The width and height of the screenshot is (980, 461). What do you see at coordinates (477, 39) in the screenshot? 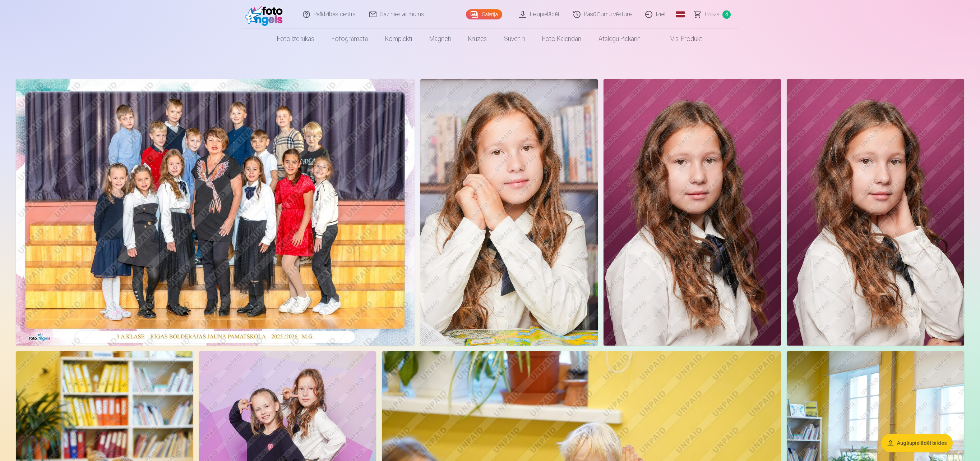
I see `a: Krūzes` at bounding box center [477, 39].